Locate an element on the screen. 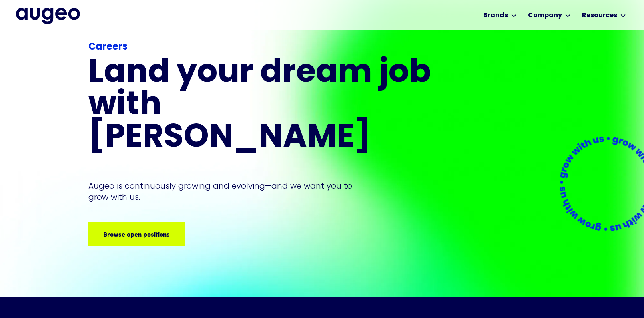 This screenshot has height=318, width=644. img: Augeo's full logo in midnight blue. is located at coordinates (48, 16).